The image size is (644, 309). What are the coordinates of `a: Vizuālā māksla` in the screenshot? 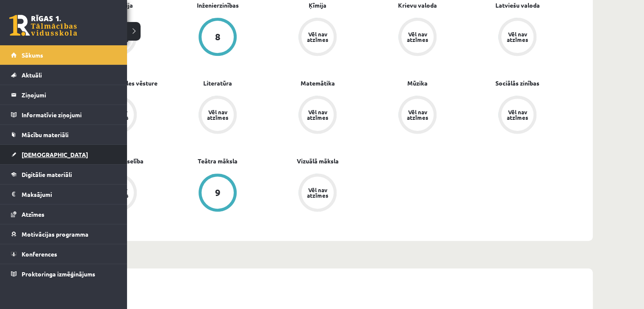 It's located at (318, 161).